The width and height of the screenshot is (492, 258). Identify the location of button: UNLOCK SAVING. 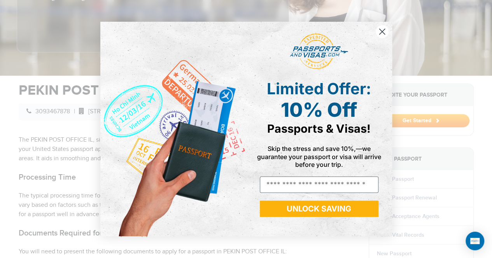
(319, 209).